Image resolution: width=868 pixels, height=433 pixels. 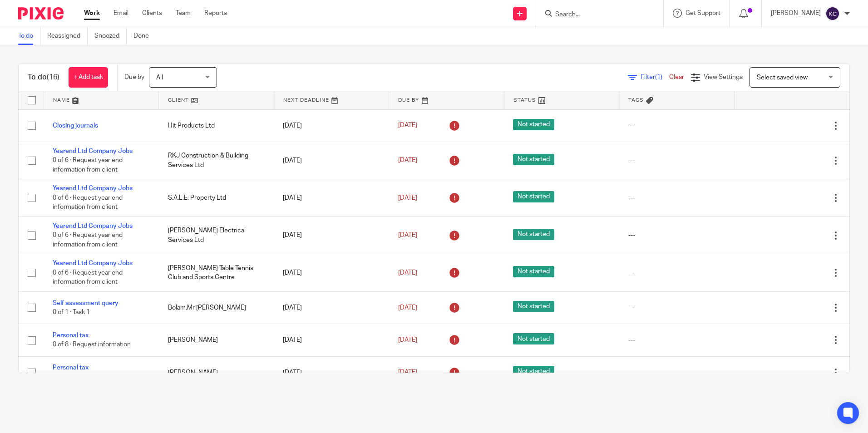 What do you see at coordinates (215, 13) in the screenshot?
I see `a: Reports` at bounding box center [215, 13].